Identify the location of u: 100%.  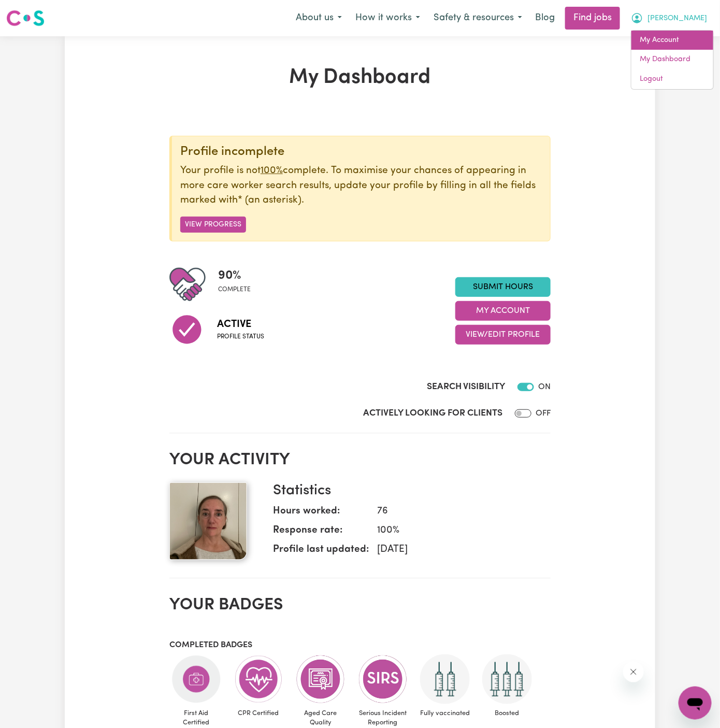
(272, 170).